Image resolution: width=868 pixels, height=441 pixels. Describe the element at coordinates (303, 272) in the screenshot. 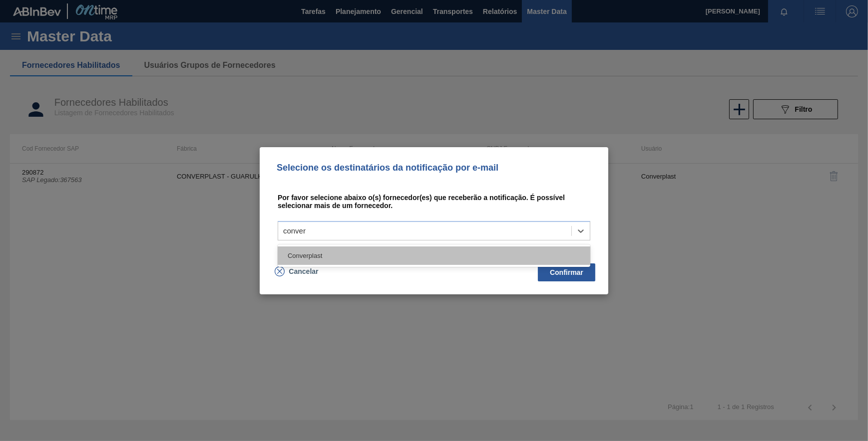

I see `span: Cancelar` at that location.